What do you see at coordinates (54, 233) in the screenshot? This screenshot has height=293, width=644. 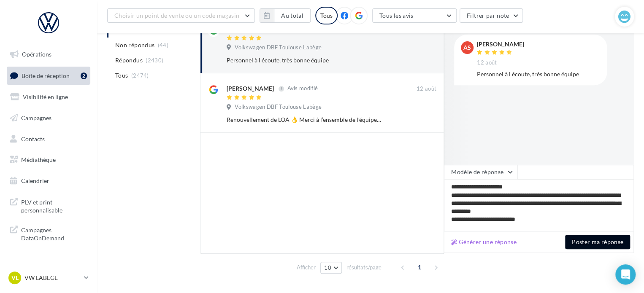 I see `span: Campagnes DataOnDemand` at bounding box center [54, 233].